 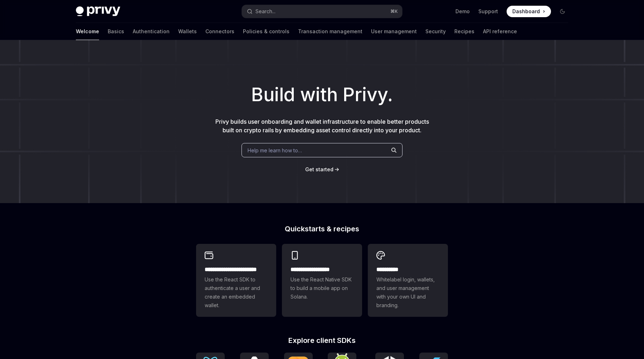 What do you see at coordinates (319, 169) in the screenshot?
I see `span: Get started` at bounding box center [319, 169].